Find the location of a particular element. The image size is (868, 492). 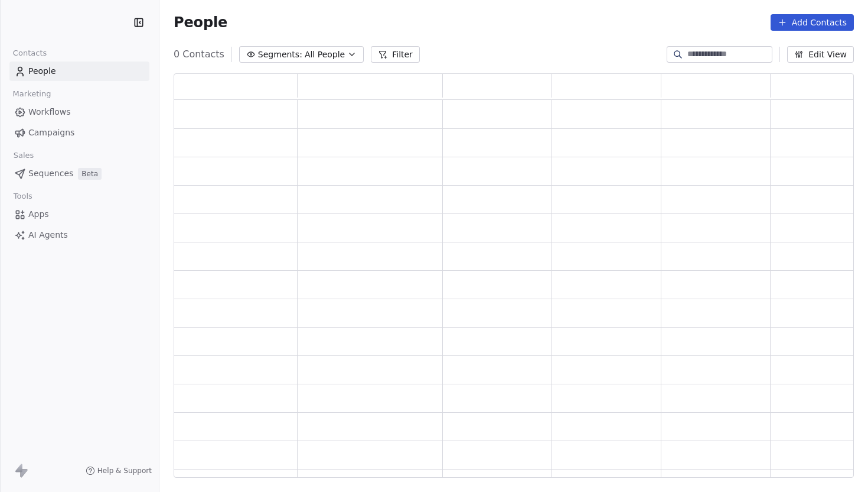

span: Beta is located at coordinates (90, 173).